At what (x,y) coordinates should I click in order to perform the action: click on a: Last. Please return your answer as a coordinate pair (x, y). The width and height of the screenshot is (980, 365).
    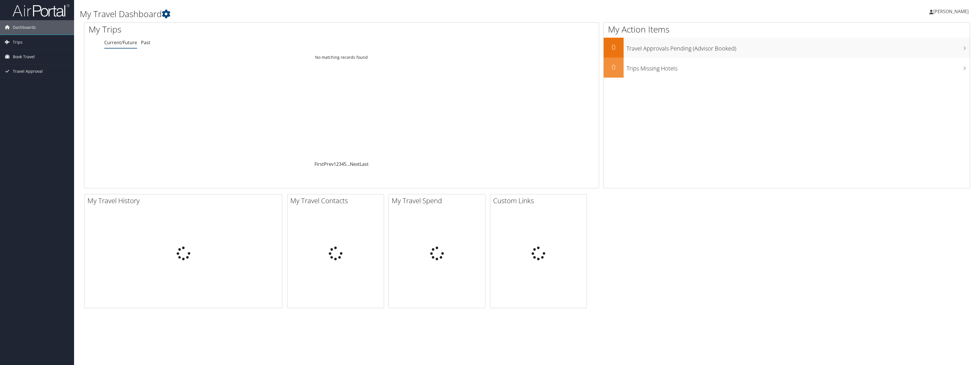
    Looking at the image, I should click on (364, 164).